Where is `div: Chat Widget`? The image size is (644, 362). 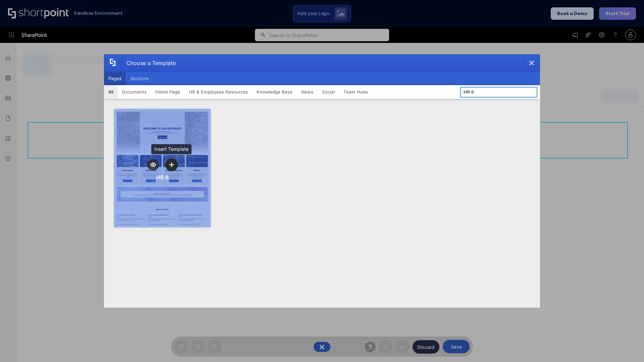
div: Chat Widget is located at coordinates (627, 346).